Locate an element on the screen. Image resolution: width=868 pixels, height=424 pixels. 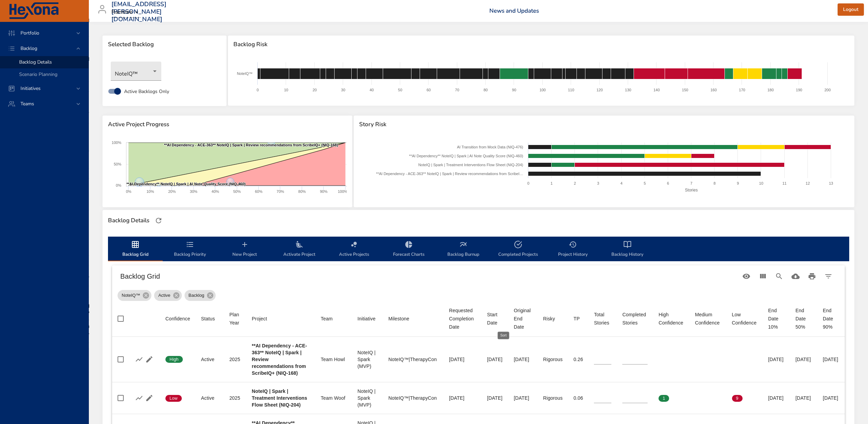
div: Medium Confidence is located at coordinates (708, 319).